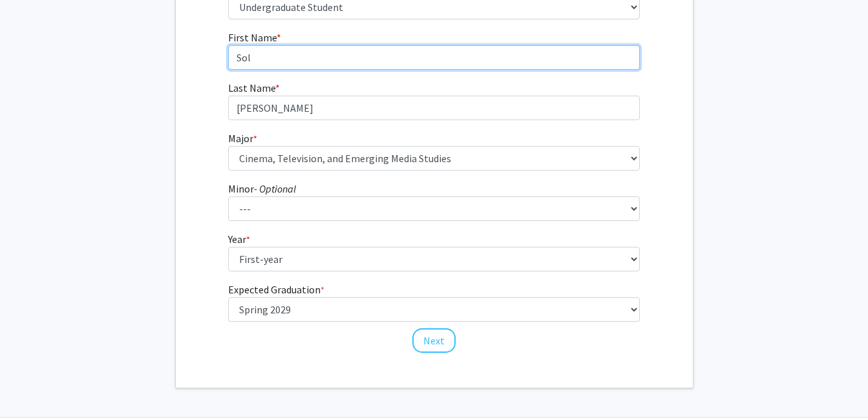 The image size is (868, 420). I want to click on label: Expected Graduation, so click(276, 289).